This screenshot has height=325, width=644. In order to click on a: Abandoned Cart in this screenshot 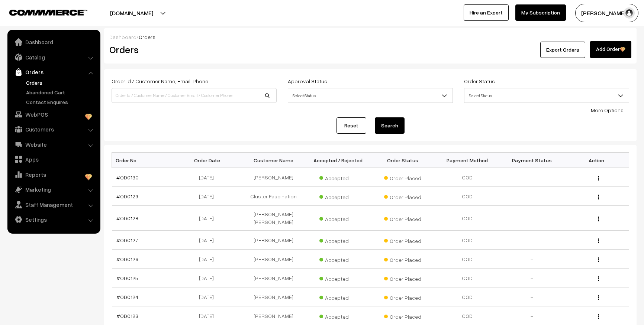, I will do `click(61, 92)`.